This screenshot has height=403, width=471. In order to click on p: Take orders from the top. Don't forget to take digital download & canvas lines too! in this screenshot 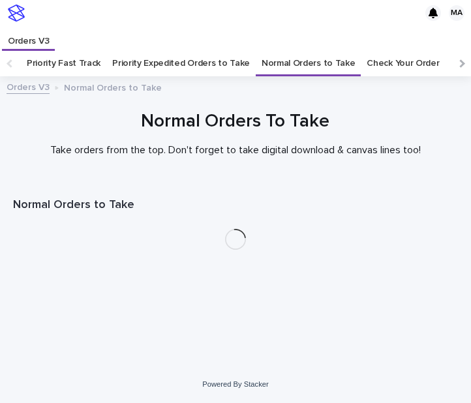, I will do `click(235, 150)`.